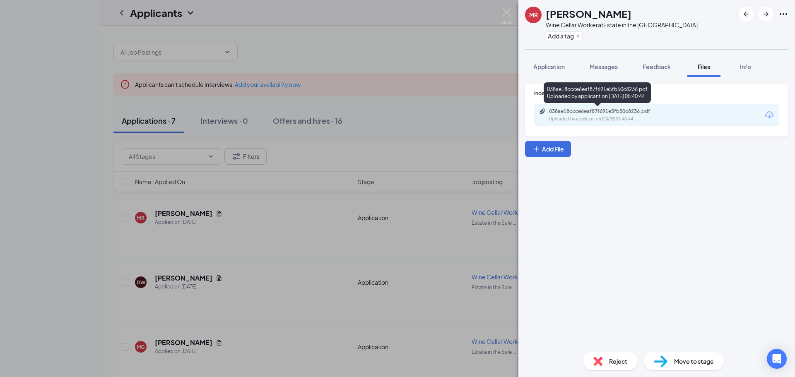 The image size is (795, 377). Describe the element at coordinates (657, 93) in the screenshot. I see `div: Indeed Resume` at that location.